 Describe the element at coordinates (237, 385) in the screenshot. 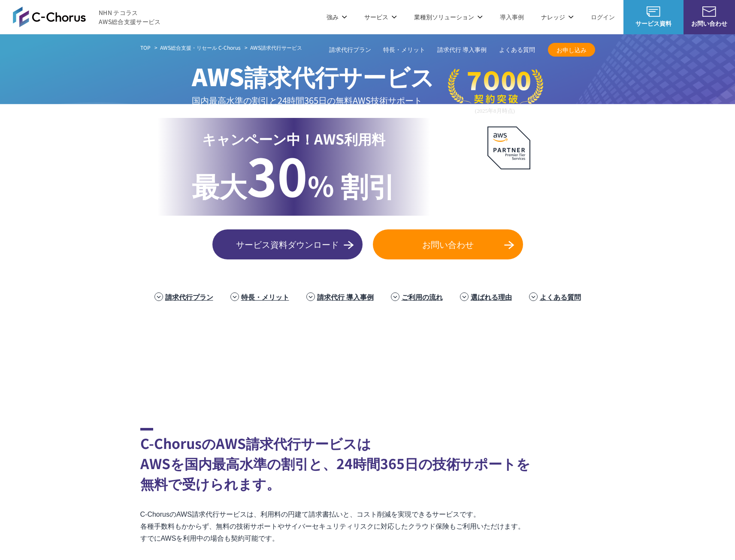

I see `img: エイチーム` at that location.